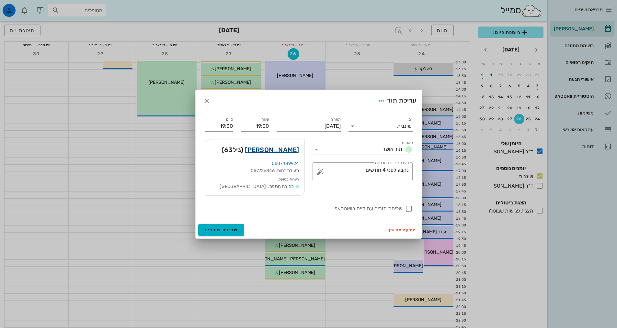  What do you see at coordinates (254, 171) in the screenshot?
I see `div: תעודת זהות: 057726846` at bounding box center [254, 171].